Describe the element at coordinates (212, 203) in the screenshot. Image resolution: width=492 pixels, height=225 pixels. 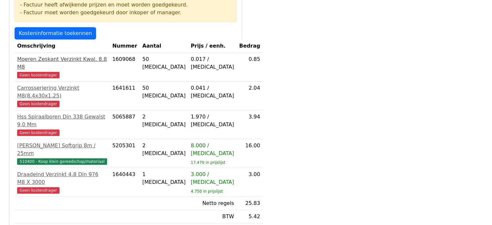
I see `td: Netto regels` at that location.